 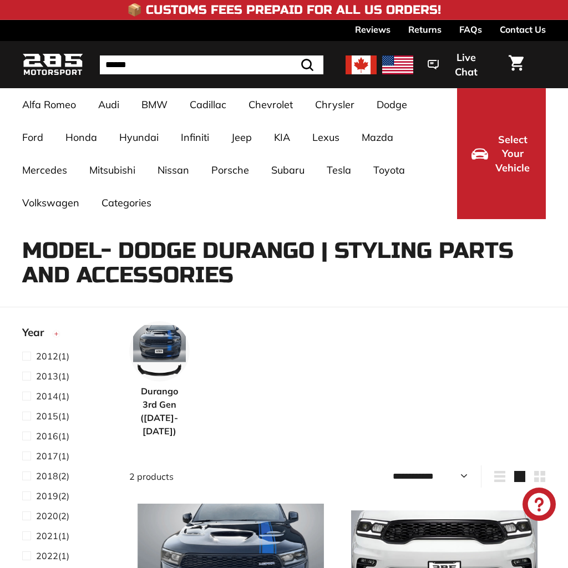 What do you see at coordinates (47, 396) in the screenshot?
I see `span: 2014` at bounding box center [47, 396].